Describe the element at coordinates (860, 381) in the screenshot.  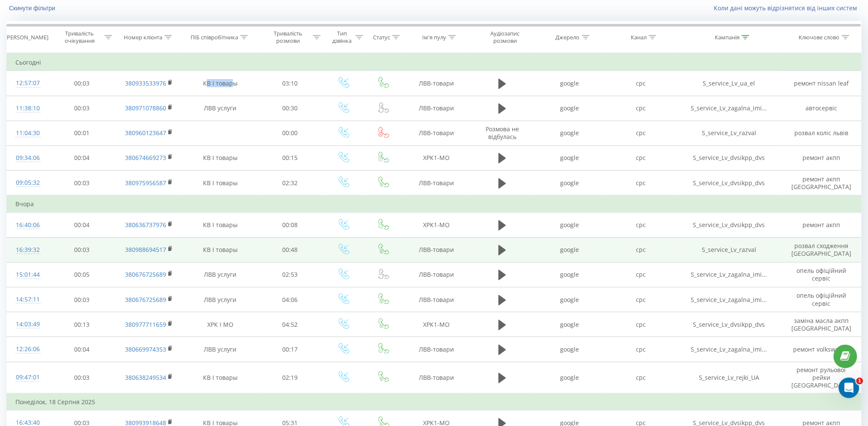
I see `span: 1` at that location.